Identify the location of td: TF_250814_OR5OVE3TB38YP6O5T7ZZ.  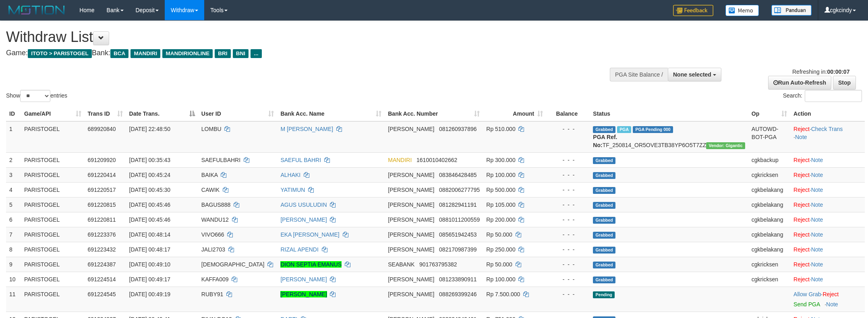
(669, 137).